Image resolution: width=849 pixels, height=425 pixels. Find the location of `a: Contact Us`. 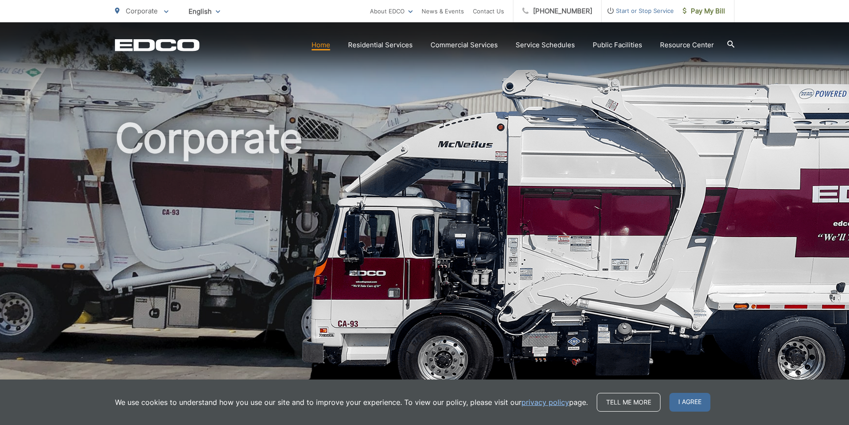

a: Contact Us is located at coordinates (489, 11).